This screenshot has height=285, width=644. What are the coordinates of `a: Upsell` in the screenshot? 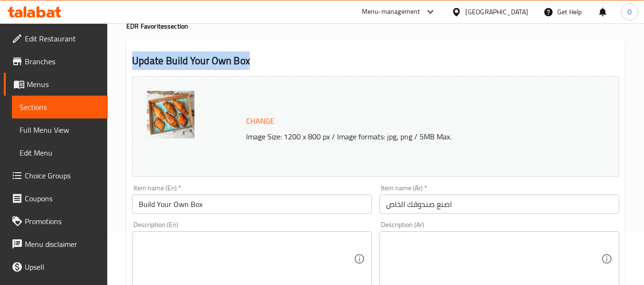 It's located at (56, 267).